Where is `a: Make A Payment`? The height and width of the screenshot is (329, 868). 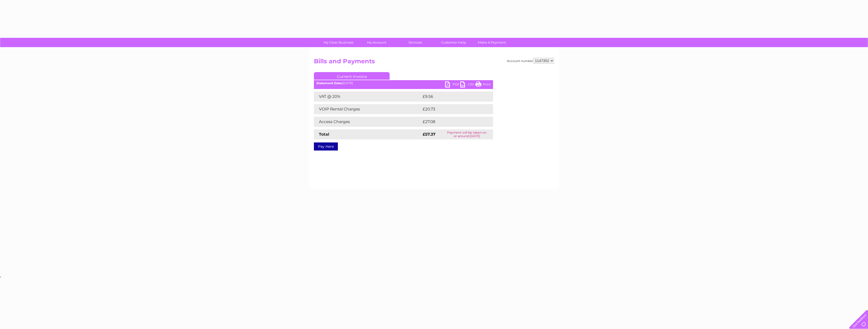
a: Make A Payment is located at coordinates (492, 42).